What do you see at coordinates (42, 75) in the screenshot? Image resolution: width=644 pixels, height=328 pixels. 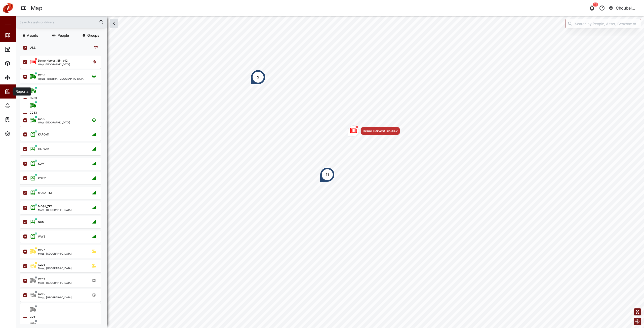 I see `div: C258` at bounding box center [42, 75].